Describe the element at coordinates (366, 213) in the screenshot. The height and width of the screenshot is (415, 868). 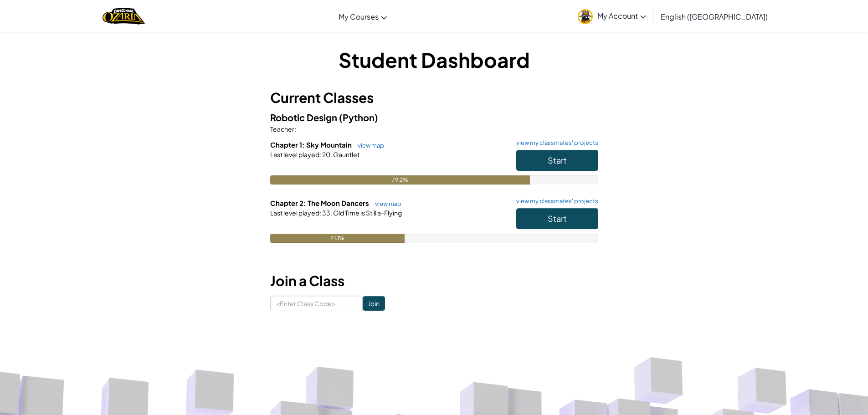
I see `span: Old Time is Still a-Flying` at that location.